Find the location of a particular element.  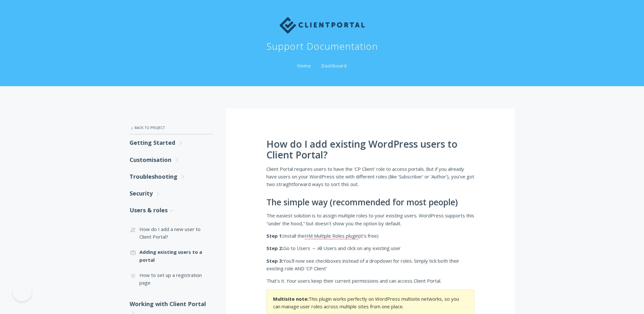

strong: Multisite note: is located at coordinates (291, 299).